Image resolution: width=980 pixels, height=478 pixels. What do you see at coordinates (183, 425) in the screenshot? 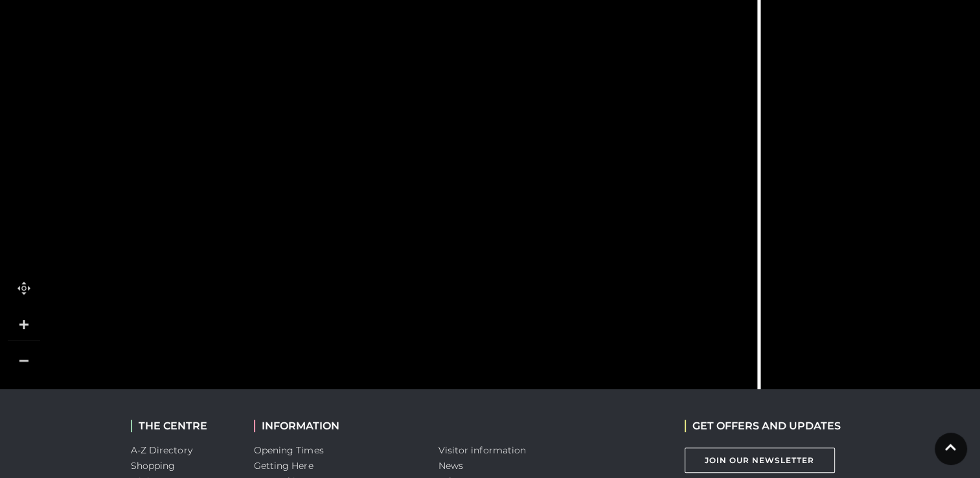
I see `h2: THE CENTRE` at bounding box center [183, 425].